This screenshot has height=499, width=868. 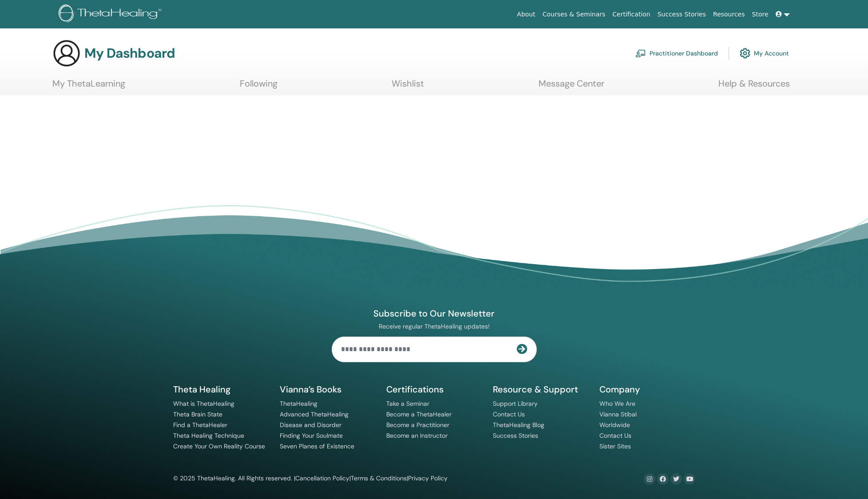 I want to click on h3: My Dashboard, so click(x=129, y=53).